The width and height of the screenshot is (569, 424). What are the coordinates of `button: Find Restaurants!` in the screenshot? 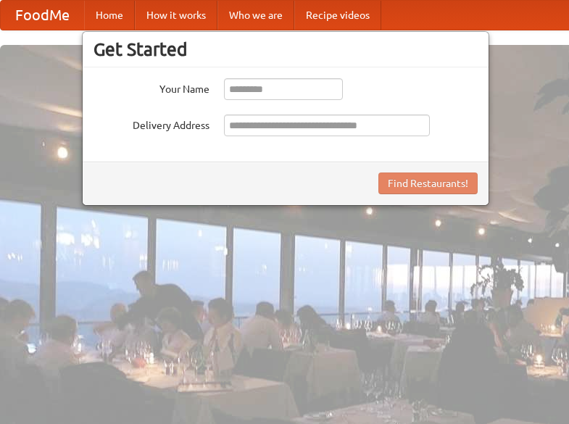 It's located at (428, 183).